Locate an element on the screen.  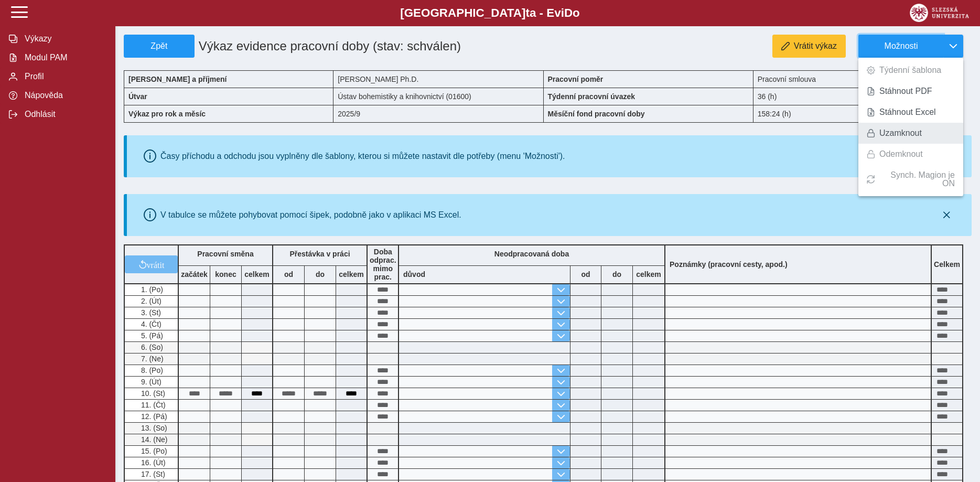
span: 9. (Út) is located at coordinates (150, 382).